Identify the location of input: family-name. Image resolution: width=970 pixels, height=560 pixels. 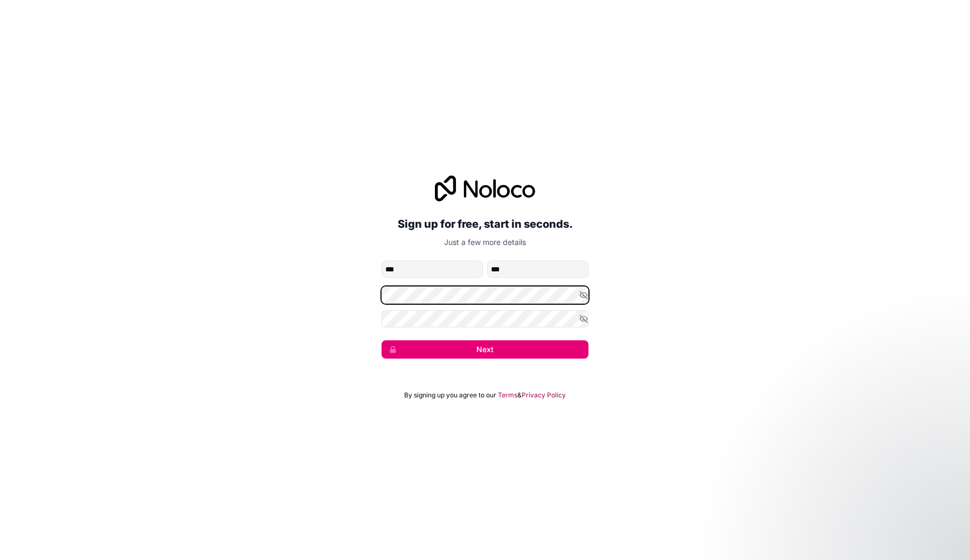
(537, 270).